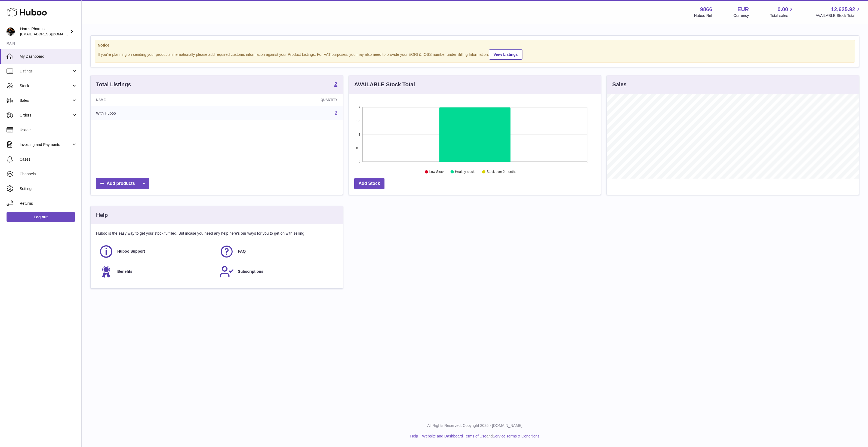 This screenshot has width=868, height=447. What do you see at coordinates (620, 84) in the screenshot?
I see `h3: Sales` at bounding box center [620, 84].